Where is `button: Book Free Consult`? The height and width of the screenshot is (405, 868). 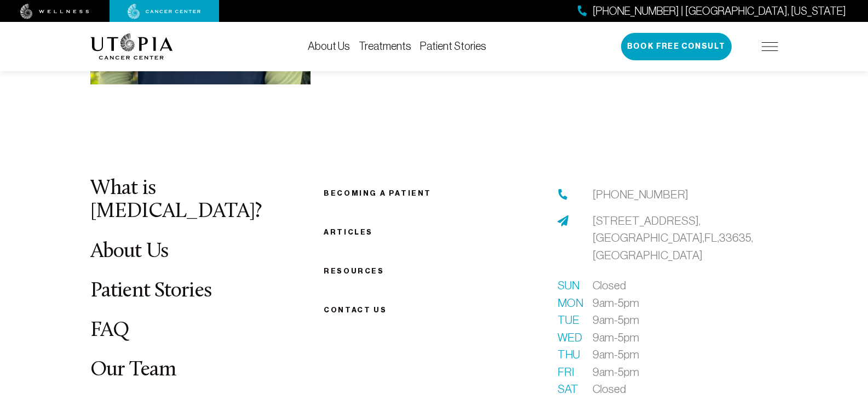
button: Book Free Consult is located at coordinates (676, 46).